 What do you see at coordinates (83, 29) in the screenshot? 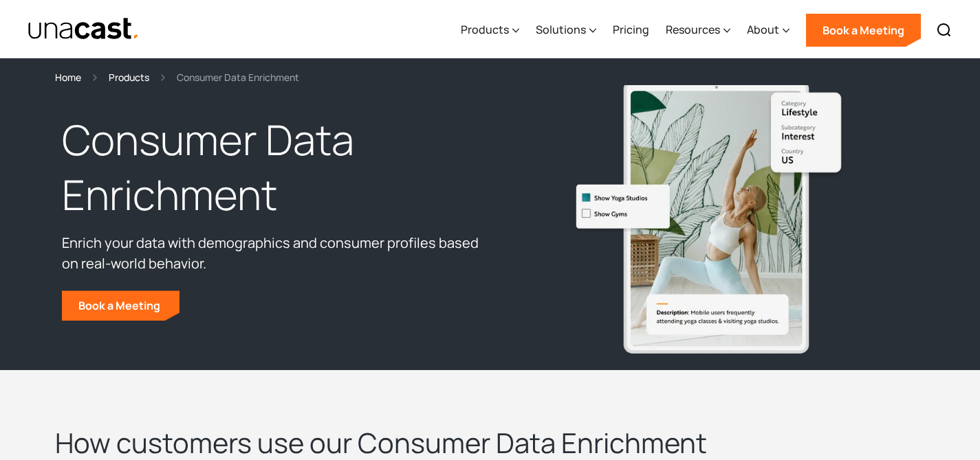
I see `a: home` at bounding box center [83, 29].